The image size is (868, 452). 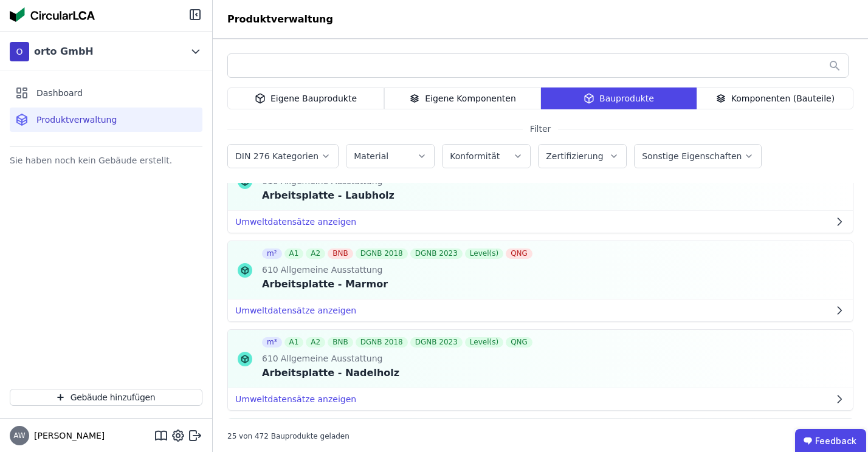 I want to click on button: Material, so click(x=390, y=157).